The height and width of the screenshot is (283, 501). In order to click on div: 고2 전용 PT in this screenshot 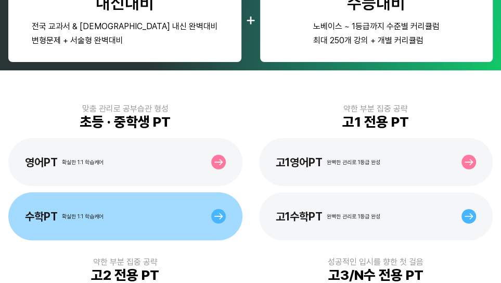, I will do `click(125, 274)`.